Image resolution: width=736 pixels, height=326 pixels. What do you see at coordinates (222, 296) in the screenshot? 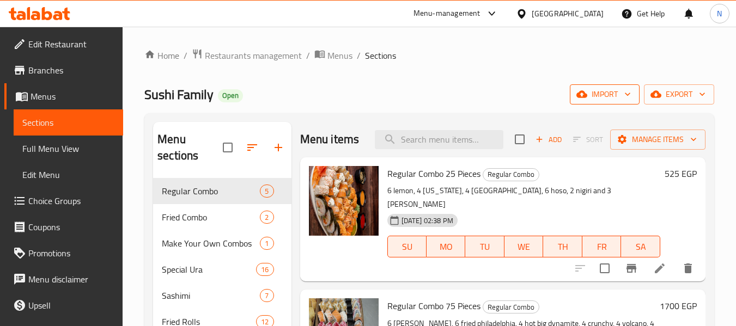
I see `div: Sashimi7` at bounding box center [222, 296].